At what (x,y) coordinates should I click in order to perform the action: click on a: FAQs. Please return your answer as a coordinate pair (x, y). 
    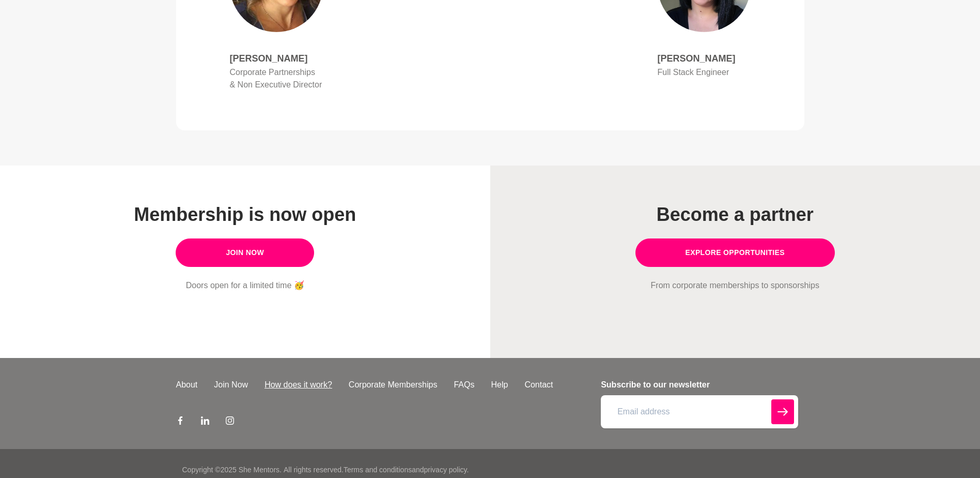
    Looking at the image, I should click on (464, 385).